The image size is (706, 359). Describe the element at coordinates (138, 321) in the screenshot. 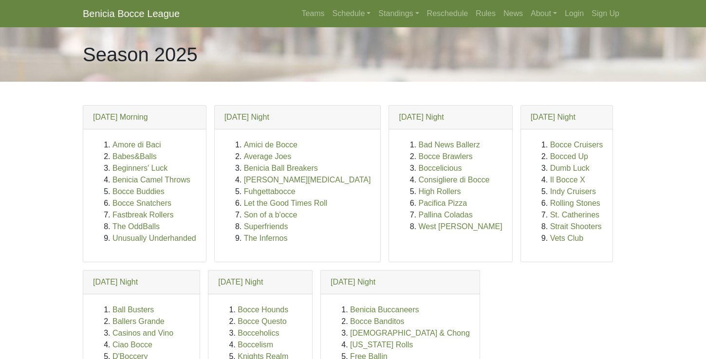

I see `a: Ballers Grande` at that location.